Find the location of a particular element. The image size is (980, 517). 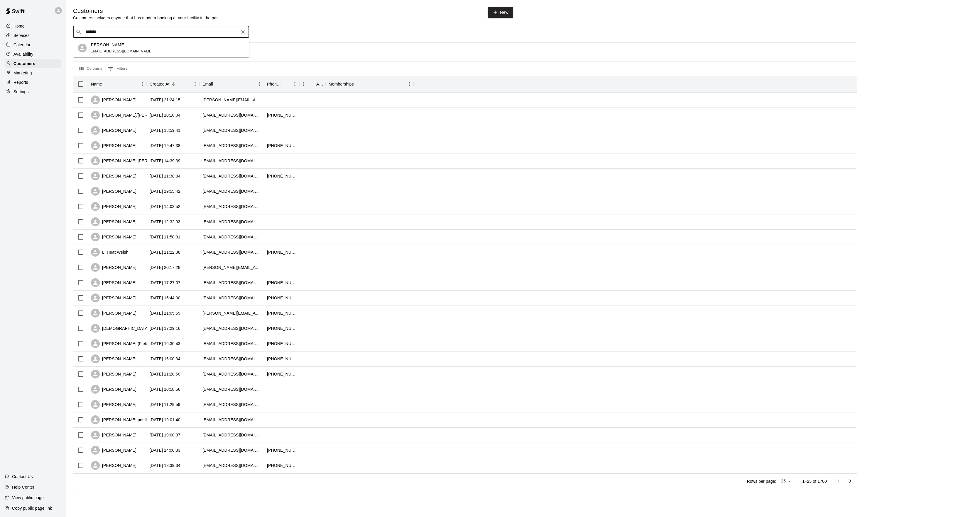

div: Dylan Laplanche is located at coordinates (82, 48).